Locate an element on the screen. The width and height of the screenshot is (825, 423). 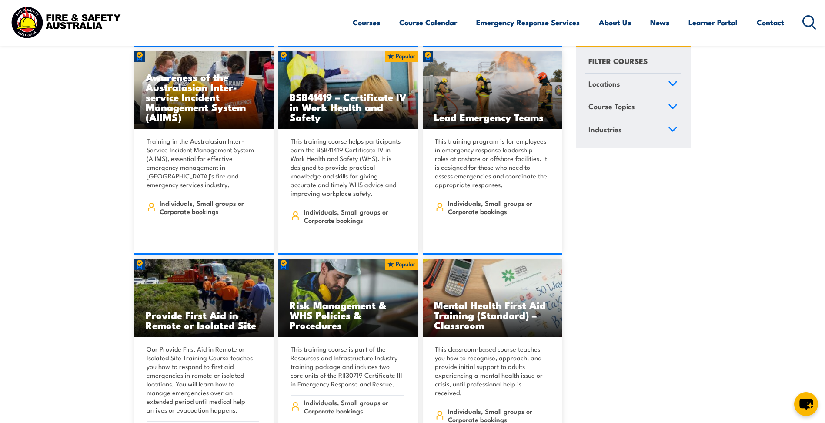
p: This classroom-based course teaches you how to recognise, approach, and provide initial support t... is located at coordinates (491, 370).